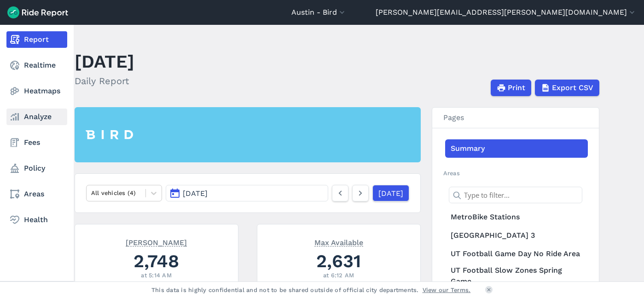 The image size is (644, 298). What do you see at coordinates (573, 88) in the screenshot?
I see `span: Export CSV` at bounding box center [573, 88].